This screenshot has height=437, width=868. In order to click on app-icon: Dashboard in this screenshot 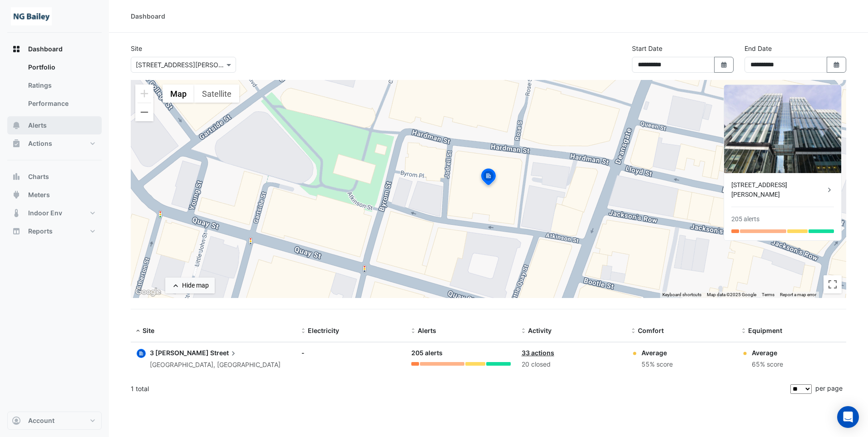, I will do `click(16, 49)`.